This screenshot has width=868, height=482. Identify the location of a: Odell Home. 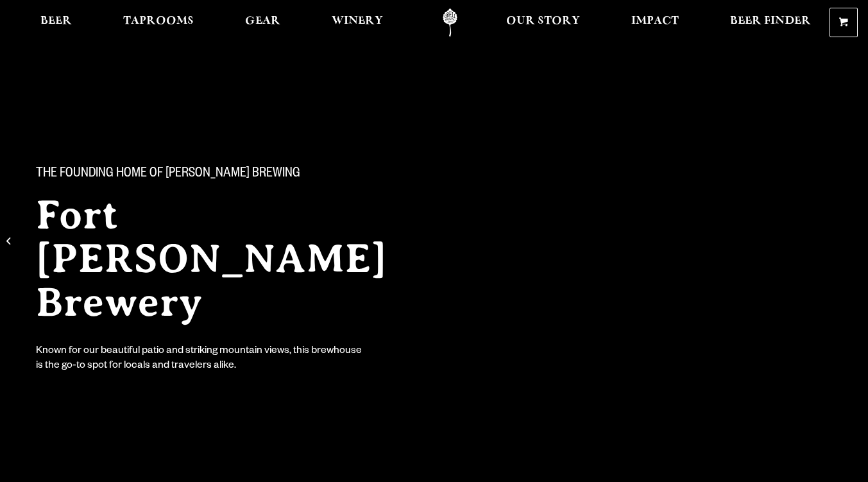
(450, 22).